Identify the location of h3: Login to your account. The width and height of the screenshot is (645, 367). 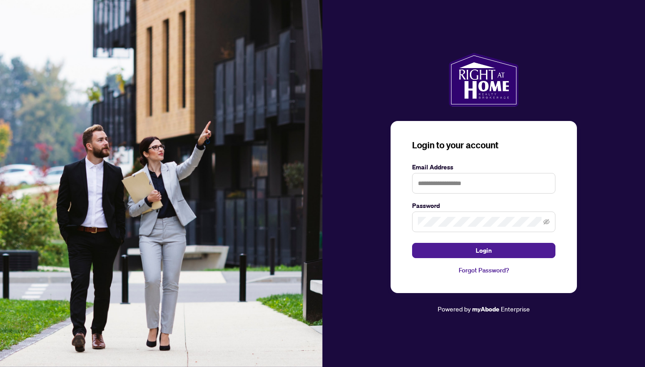
(484, 145).